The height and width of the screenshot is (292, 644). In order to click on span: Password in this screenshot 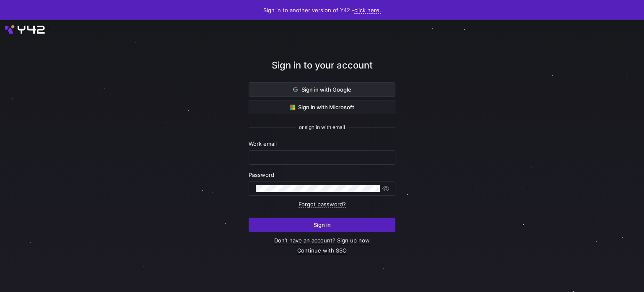, I will do `click(261, 175)`.